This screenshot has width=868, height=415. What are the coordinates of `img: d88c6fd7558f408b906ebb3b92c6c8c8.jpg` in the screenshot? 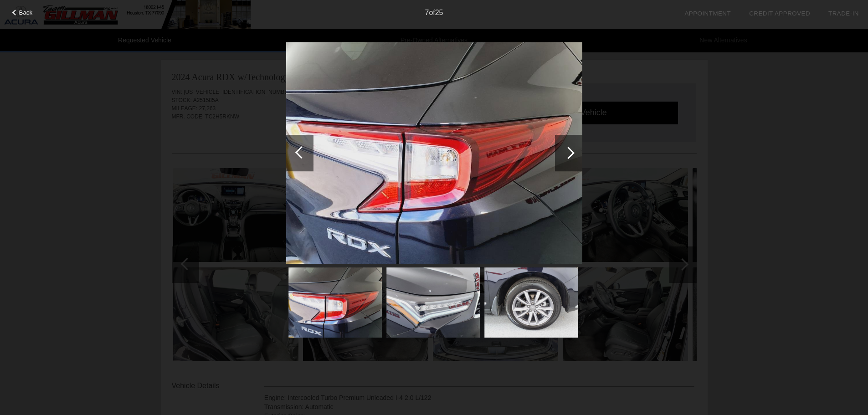 It's located at (433, 303).